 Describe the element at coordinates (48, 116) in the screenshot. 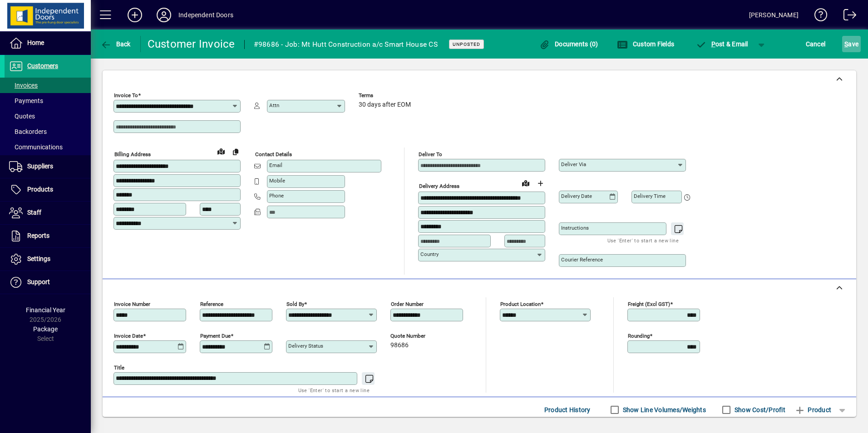

I see `a: Quotes` at that location.